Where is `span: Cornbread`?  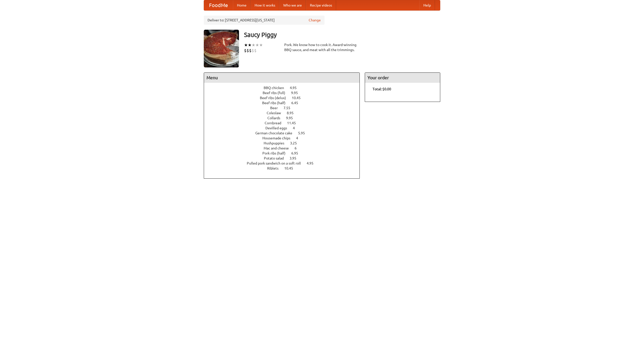
span: Cornbread is located at coordinates (275, 123).